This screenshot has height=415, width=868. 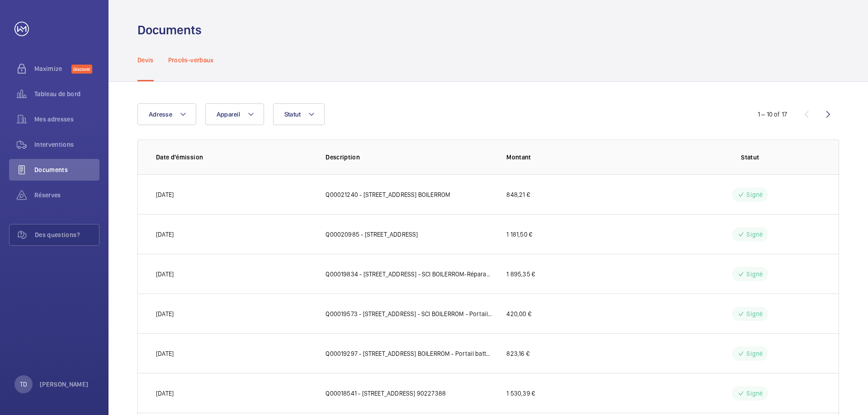 What do you see at coordinates (518, 195) in the screenshot?
I see `p: 848,21 €` at bounding box center [518, 195].